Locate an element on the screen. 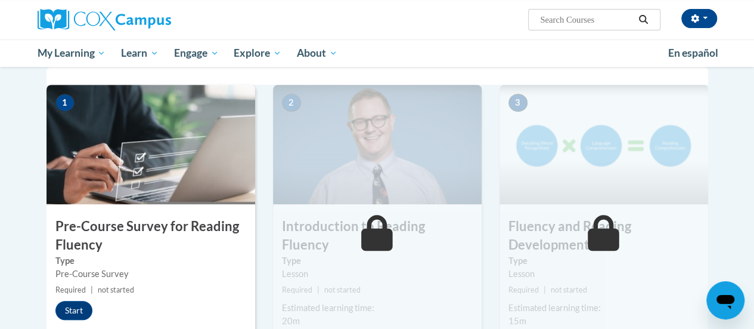 The image size is (754, 329). a: Explore is located at coordinates (258, 53).